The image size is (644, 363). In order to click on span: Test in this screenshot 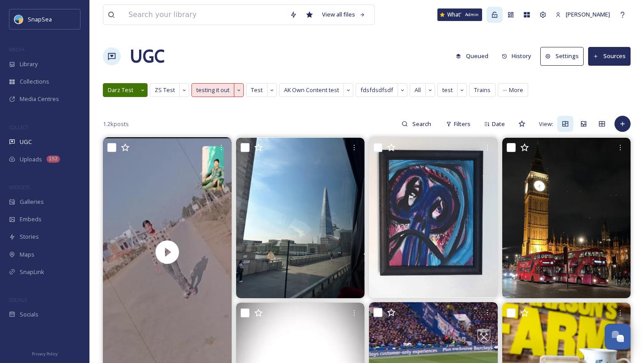, I will do `click(257, 90)`.